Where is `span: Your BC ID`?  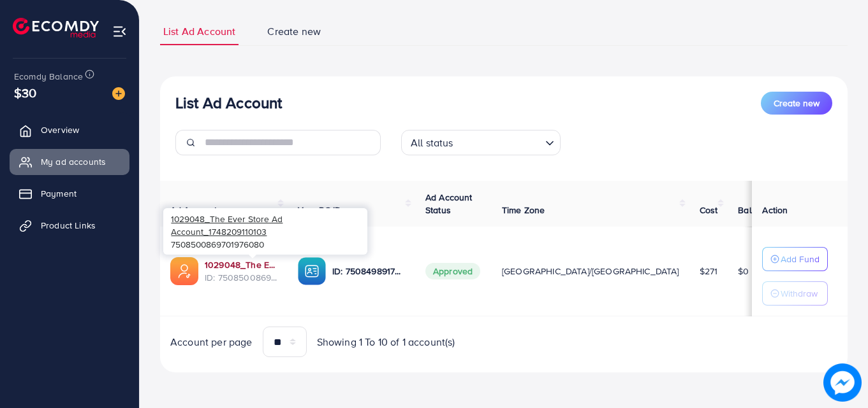 span: Your BC ID is located at coordinates (320, 210).